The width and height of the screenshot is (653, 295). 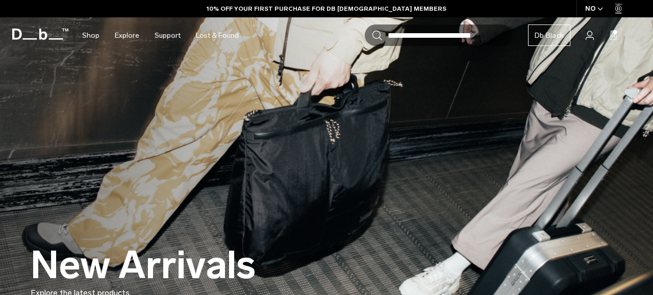 What do you see at coordinates (143, 265) in the screenshot?
I see `h1: New Arrivals` at bounding box center [143, 265].